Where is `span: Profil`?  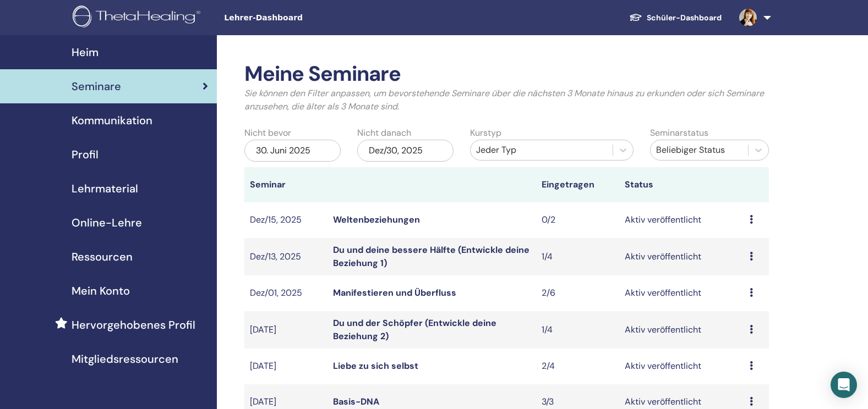
span: Profil is located at coordinates (85, 155).